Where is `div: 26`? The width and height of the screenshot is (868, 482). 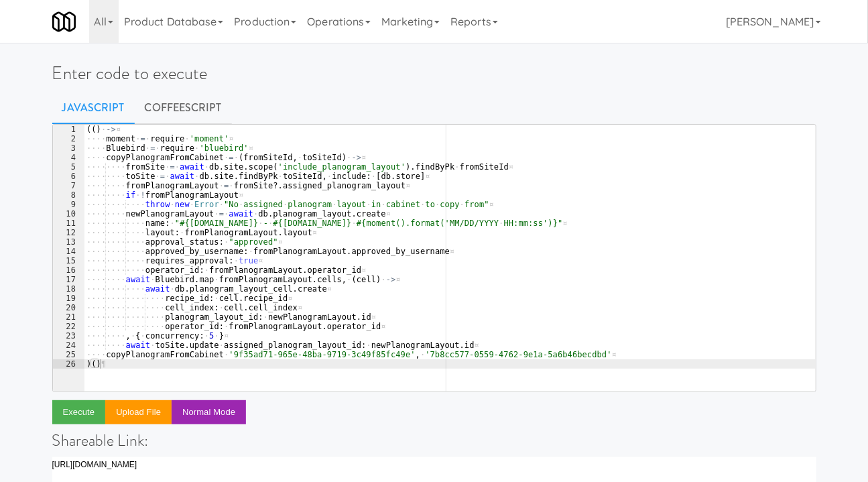 div: 26 is located at coordinates (68, 364).